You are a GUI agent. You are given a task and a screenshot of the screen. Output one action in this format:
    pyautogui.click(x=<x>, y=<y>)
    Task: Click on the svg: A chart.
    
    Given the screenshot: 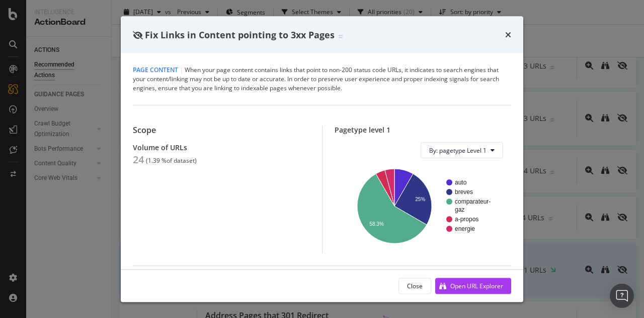 What is the action you would take?
    pyautogui.click(x=421, y=205)
    